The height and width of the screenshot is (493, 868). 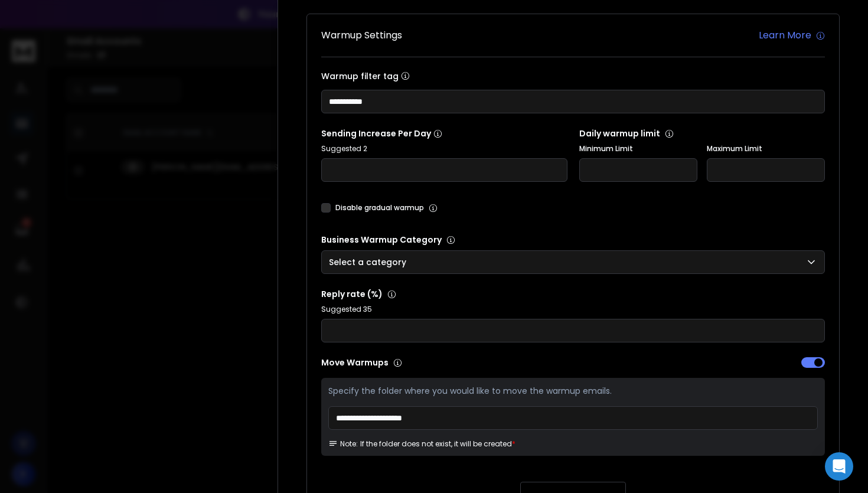 I want to click on label: Warmup filter tag, so click(x=573, y=75).